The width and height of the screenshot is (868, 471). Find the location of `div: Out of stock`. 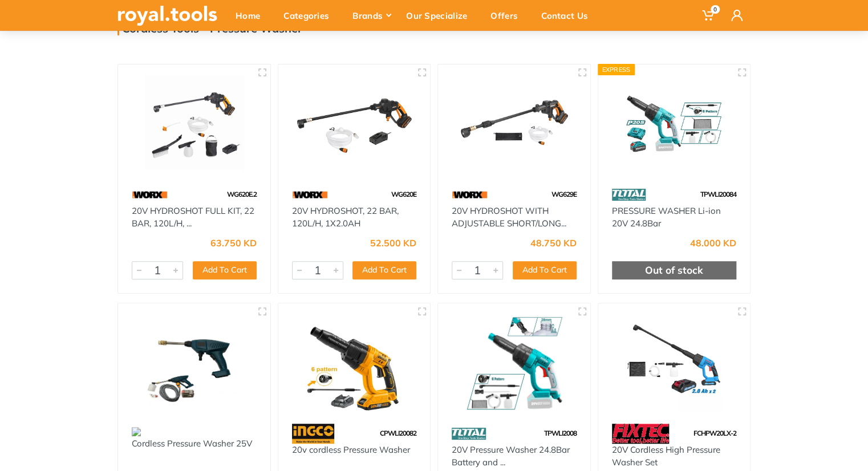

div: Out of stock is located at coordinates (674, 270).